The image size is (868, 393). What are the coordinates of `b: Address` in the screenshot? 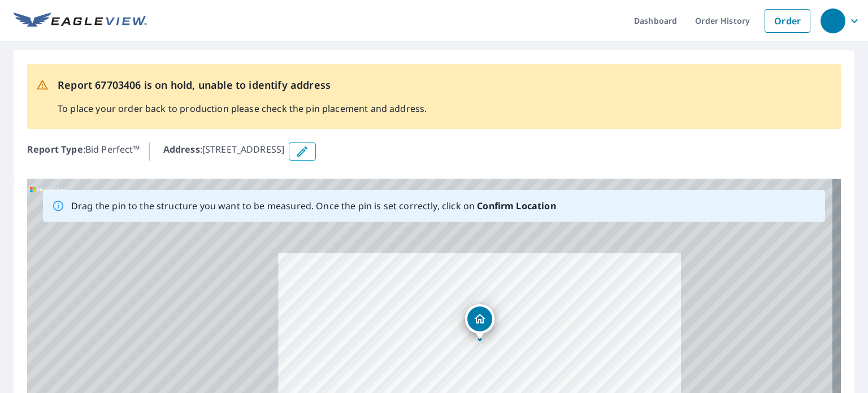 It's located at (181, 149).